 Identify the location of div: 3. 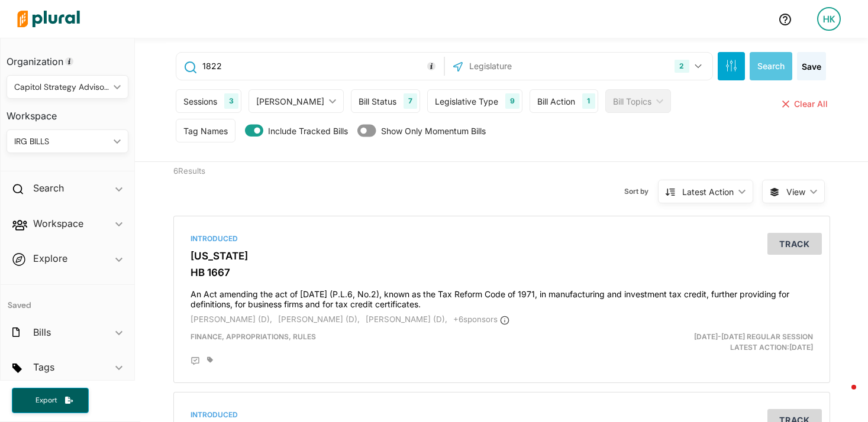
(231, 101).